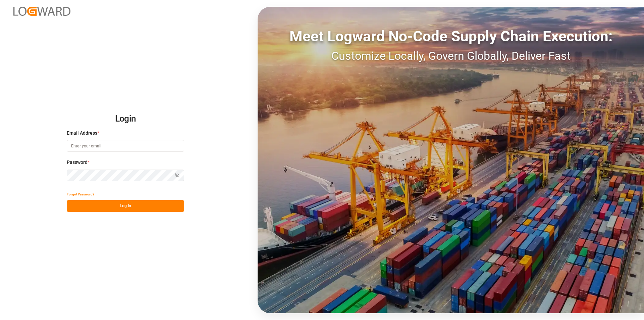  What do you see at coordinates (125, 119) in the screenshot?
I see `h2: Login` at bounding box center [125, 119].